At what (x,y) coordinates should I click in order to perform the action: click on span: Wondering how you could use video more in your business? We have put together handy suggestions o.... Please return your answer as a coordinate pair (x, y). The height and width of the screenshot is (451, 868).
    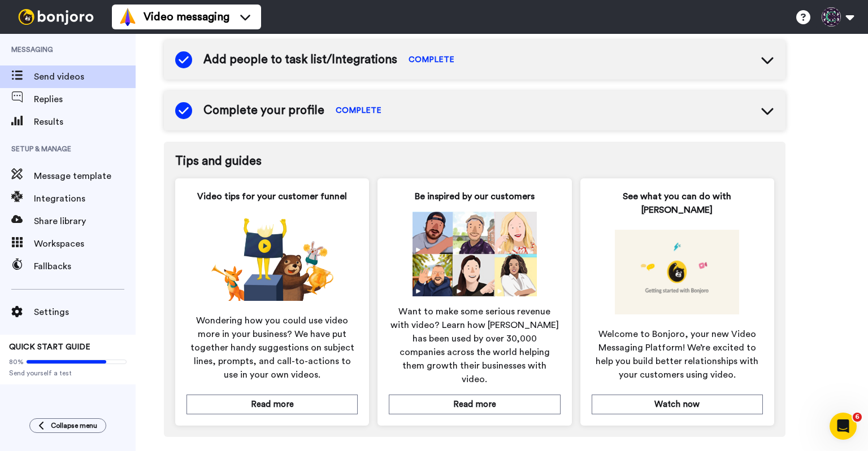
    Looking at the image, I should click on (271, 348).